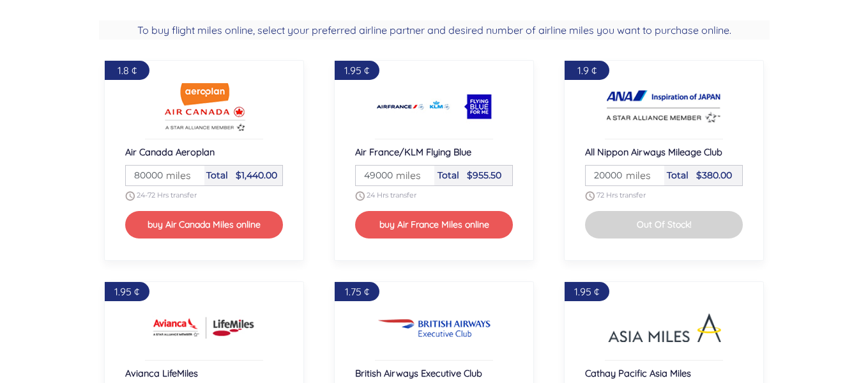 The width and height of the screenshot is (868, 383). What do you see at coordinates (162, 372) in the screenshot?
I see `span: Avianca LifeMiles` at bounding box center [162, 372].